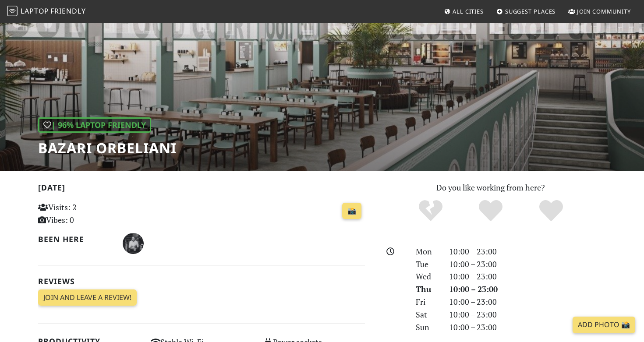 The image size is (644, 342). What do you see at coordinates (47, 12) in the screenshot?
I see `a: LaptopFriendly LaptopFriendly` at bounding box center [47, 12].